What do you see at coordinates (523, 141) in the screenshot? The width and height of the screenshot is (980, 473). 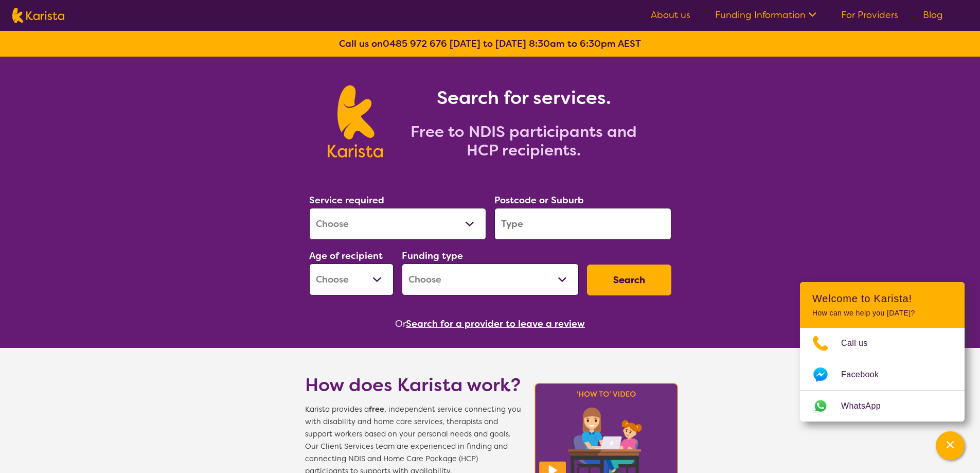 I see `h2: Free to NDIS participants and HCP recipients.` at bounding box center [523, 141].